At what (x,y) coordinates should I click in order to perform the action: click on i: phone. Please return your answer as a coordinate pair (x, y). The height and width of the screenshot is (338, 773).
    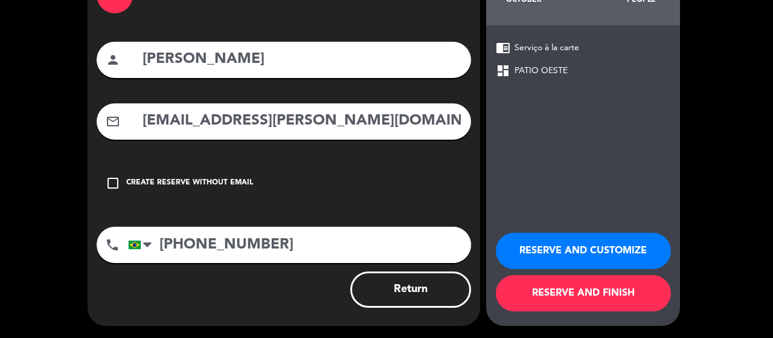
    Looking at the image, I should click on (112, 245).